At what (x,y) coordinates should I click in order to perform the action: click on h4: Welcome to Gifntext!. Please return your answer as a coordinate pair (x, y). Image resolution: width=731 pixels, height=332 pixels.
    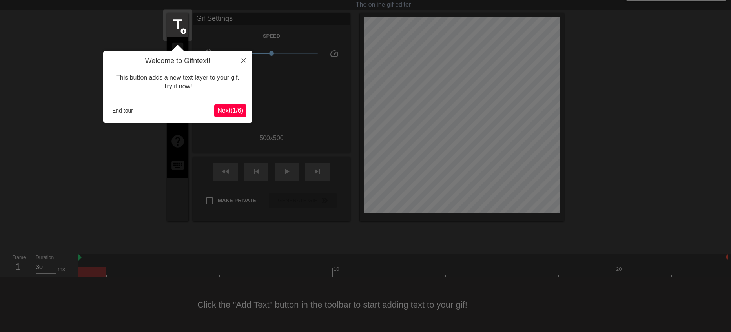
    Looking at the image, I should click on (178, 61).